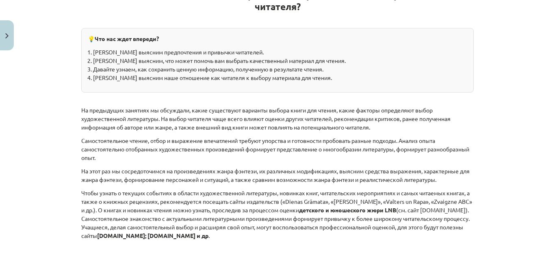 The height and width of the screenshot is (257, 555). I want to click on font: детского и юношеского жюри LNB, so click(347, 210).